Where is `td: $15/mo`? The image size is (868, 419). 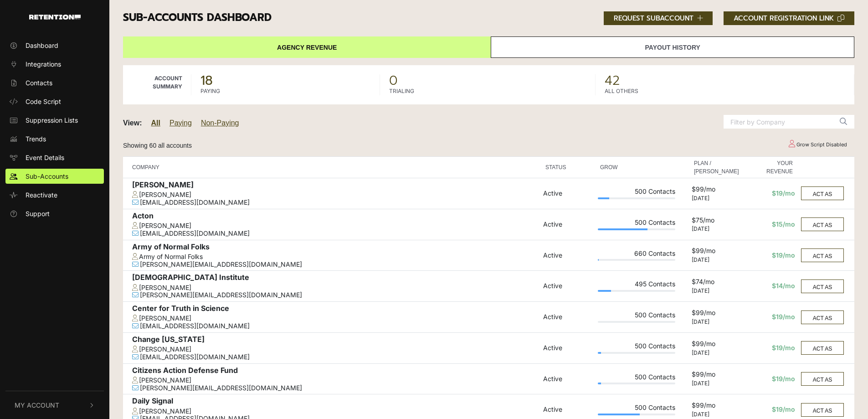 td: $15/mo is located at coordinates (770, 224).